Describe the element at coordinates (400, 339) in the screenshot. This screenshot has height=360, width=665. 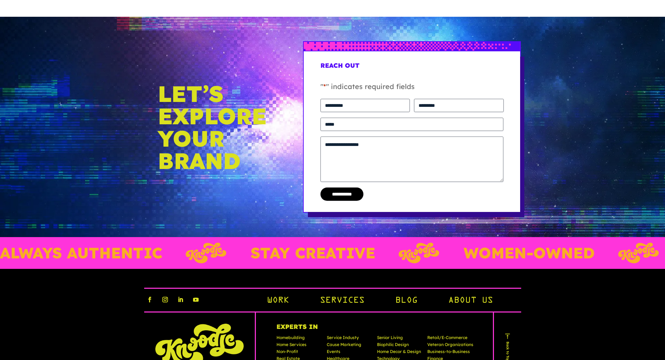
I see `p: Senior Living` at that location.